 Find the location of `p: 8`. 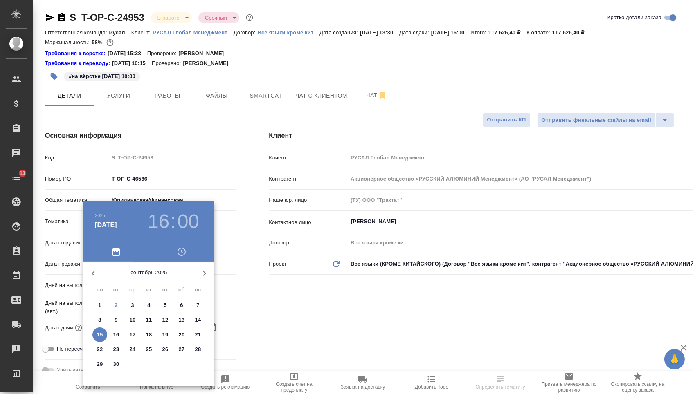

p: 8 is located at coordinates (99, 320).